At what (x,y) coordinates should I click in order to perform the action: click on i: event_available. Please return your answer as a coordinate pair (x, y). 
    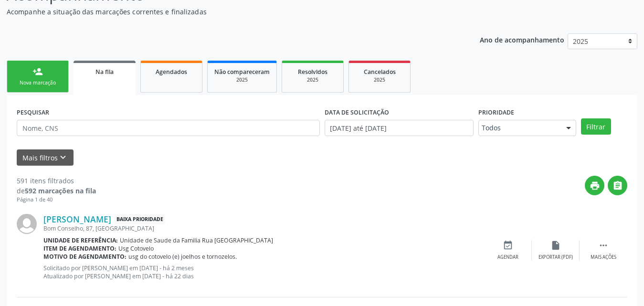
    Looking at the image, I should click on (508, 246).